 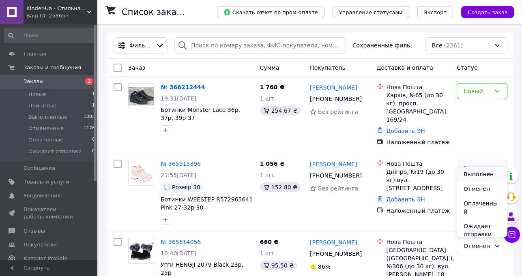 I want to click on input: Поиск по номеру заказа, ФИО покупателя, номеру телефона, Email, номеру накладной, so click(x=260, y=45).